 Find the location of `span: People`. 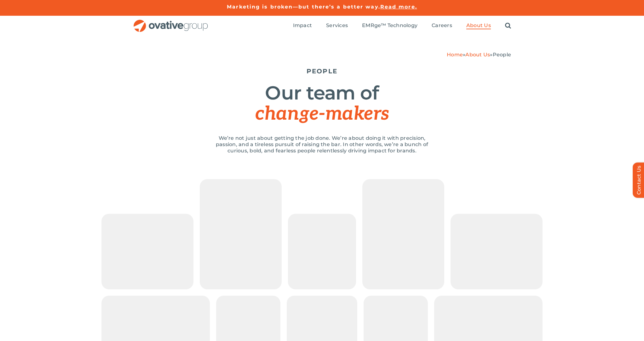

span: People is located at coordinates (502, 54).